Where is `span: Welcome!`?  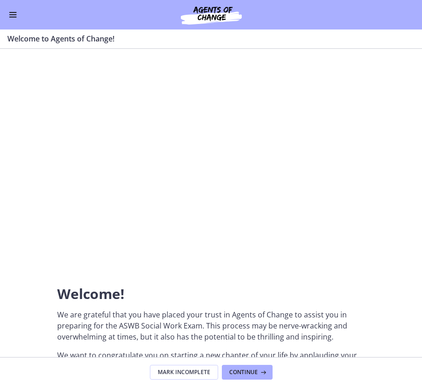
span: Welcome! is located at coordinates (91, 294).